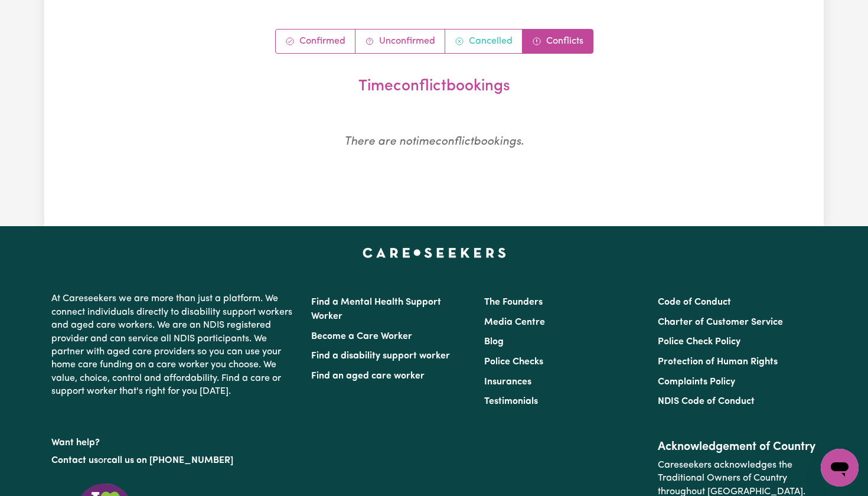 The image size is (868, 496). Describe the element at coordinates (507, 382) in the screenshot. I see `a: Insurances` at that location.